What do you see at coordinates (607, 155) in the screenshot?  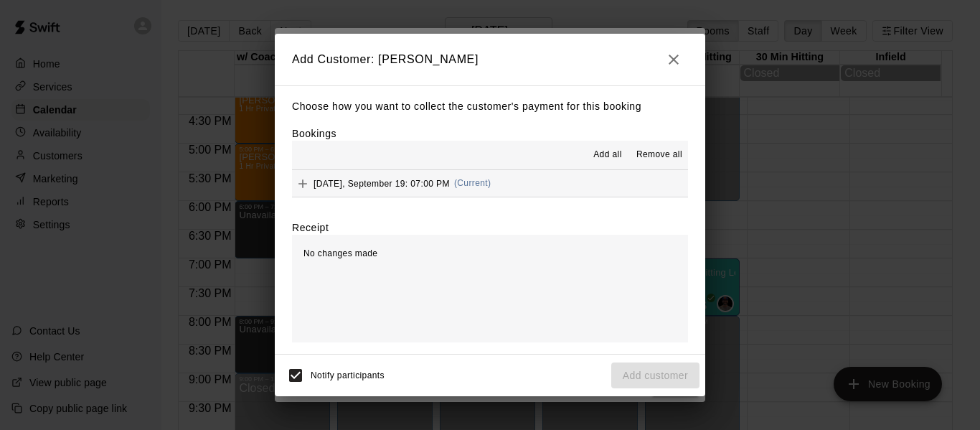 I see `span: Add all` at bounding box center [607, 155].